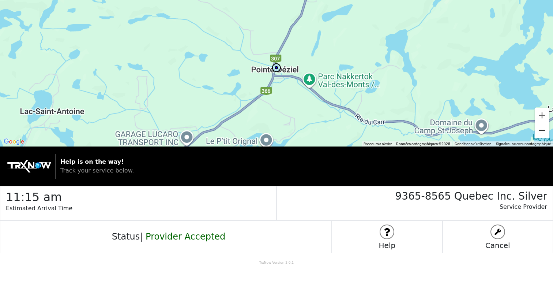 Image resolution: width=553 pixels, height=289 pixels. What do you see at coordinates (141, 195) in the screenshot?
I see `h2: 11:15 am` at bounding box center [141, 195].